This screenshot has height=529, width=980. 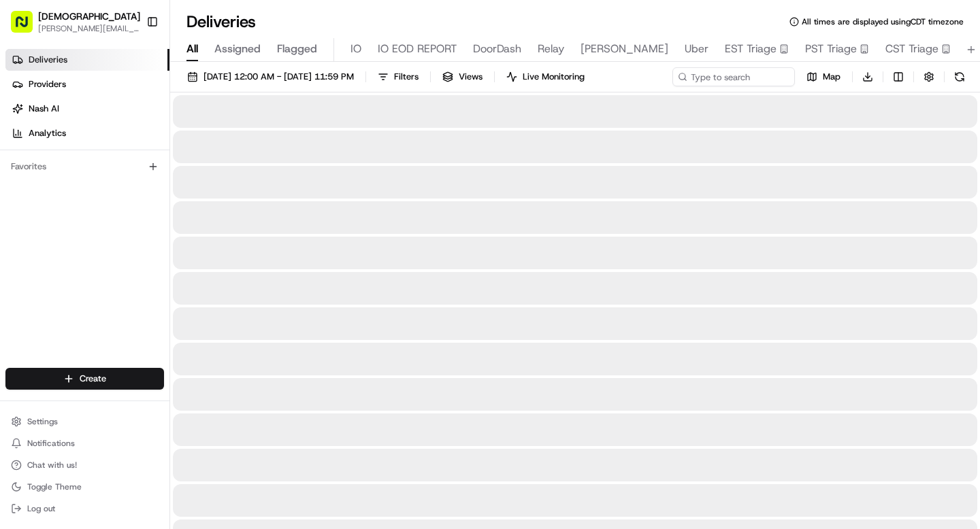 I want to click on span: All times are displayed using CDT timezone, so click(x=883, y=22).